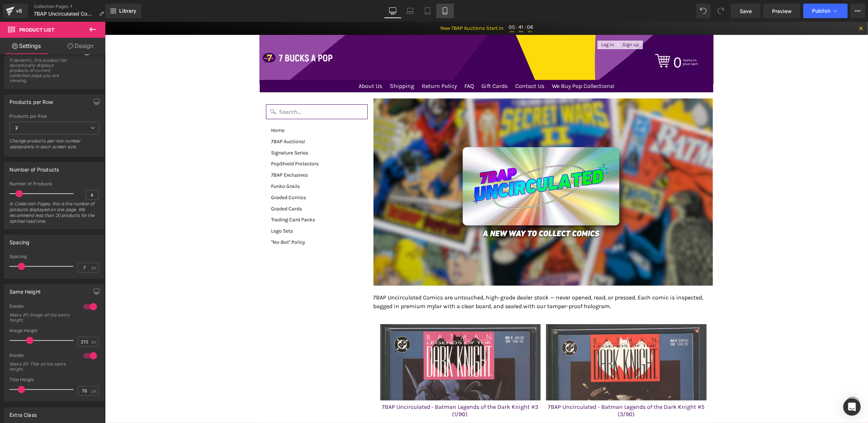 Image resolution: width=868 pixels, height=423 pixels. What do you see at coordinates (212, 131) in the screenshot?
I see `a: Signature Series` at bounding box center [212, 131].